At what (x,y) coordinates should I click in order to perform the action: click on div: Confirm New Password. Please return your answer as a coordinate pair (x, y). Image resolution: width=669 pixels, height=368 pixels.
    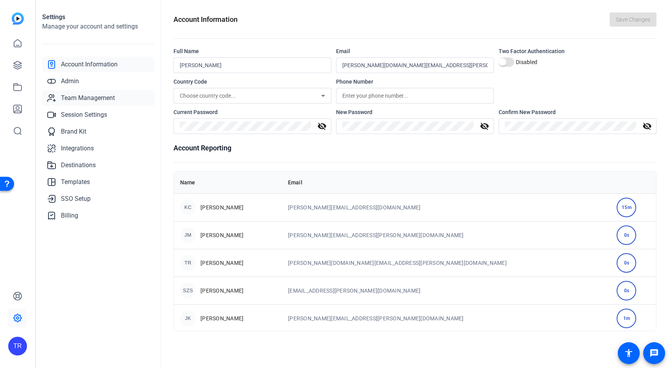
    Looking at the image, I should click on (578, 112).